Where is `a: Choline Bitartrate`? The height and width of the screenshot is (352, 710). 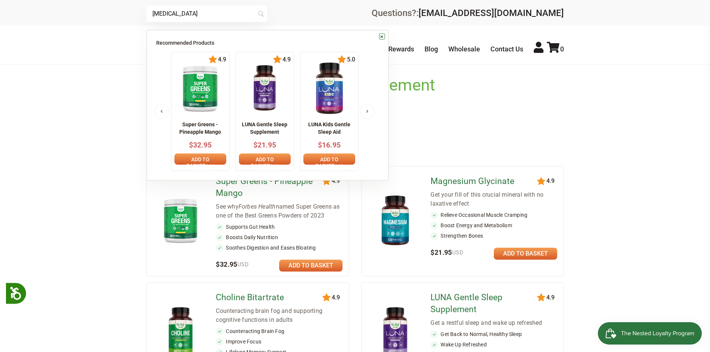
a: Choline Bitartrate is located at coordinates (269, 298).